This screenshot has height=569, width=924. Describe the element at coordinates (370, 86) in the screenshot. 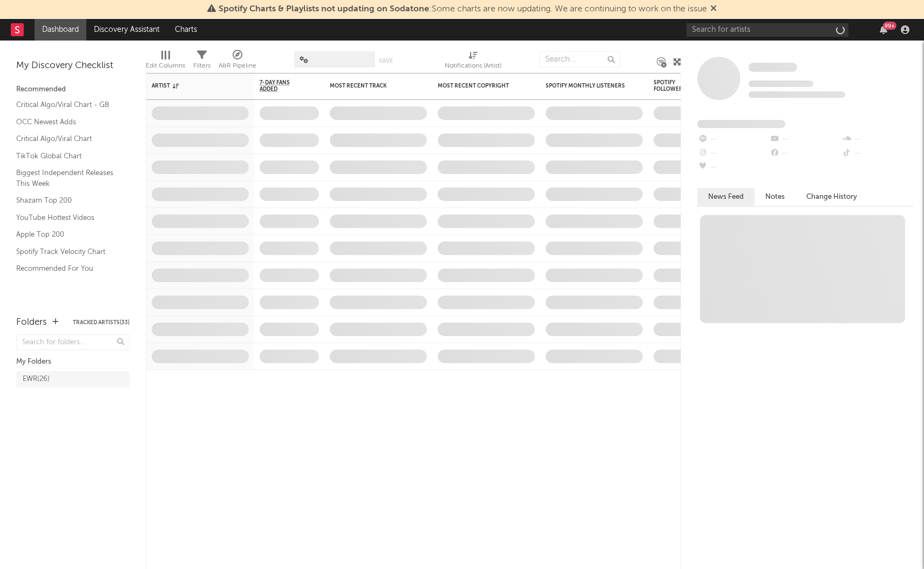

I see `div: Most Recent Track` at that location.